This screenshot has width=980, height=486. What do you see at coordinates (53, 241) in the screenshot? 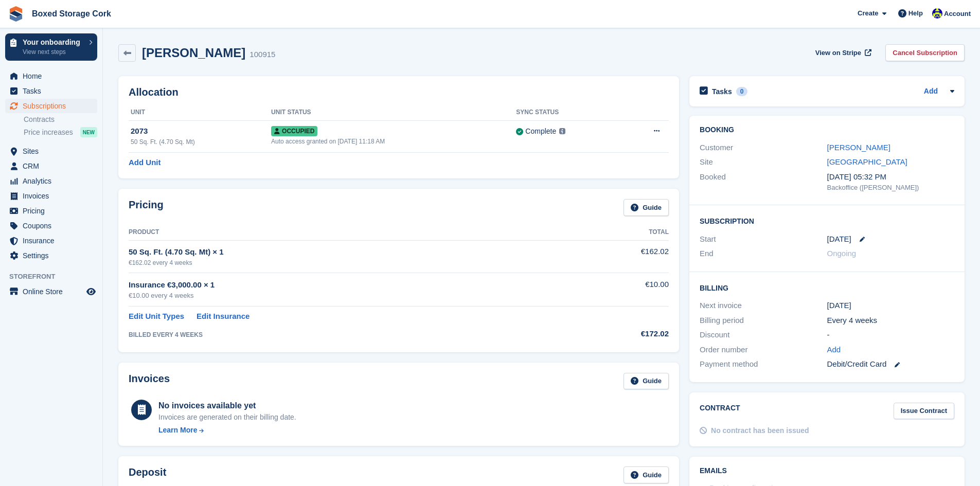
I see `span: Insurance` at bounding box center [53, 241].